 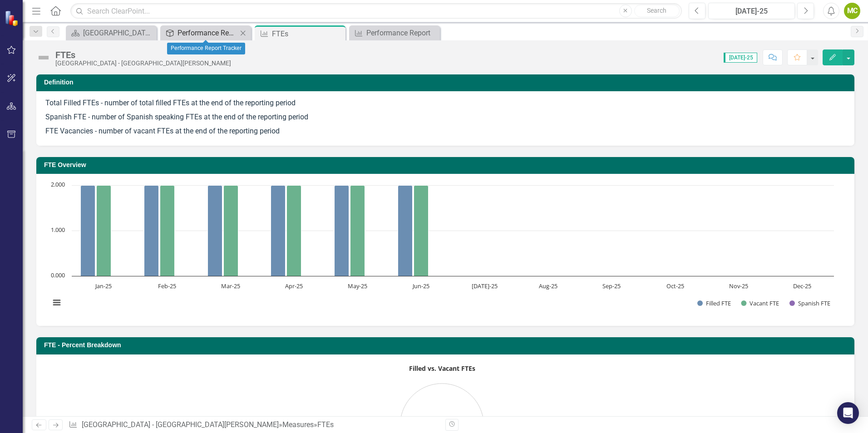 I want to click on a: Performance Report, so click(x=395, y=33).